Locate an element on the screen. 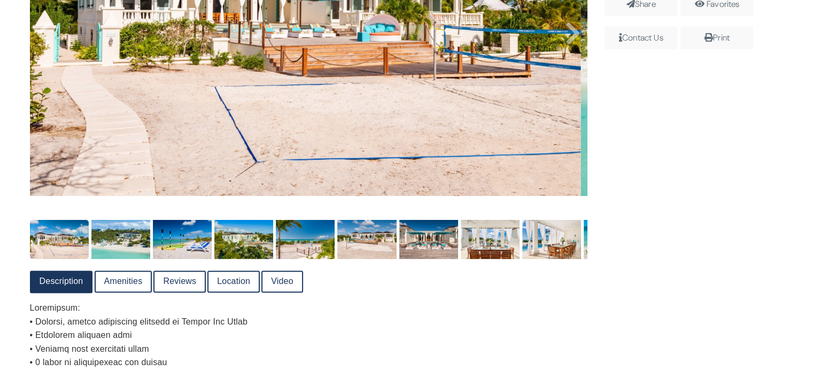  span: Contact Us is located at coordinates (641, 38).